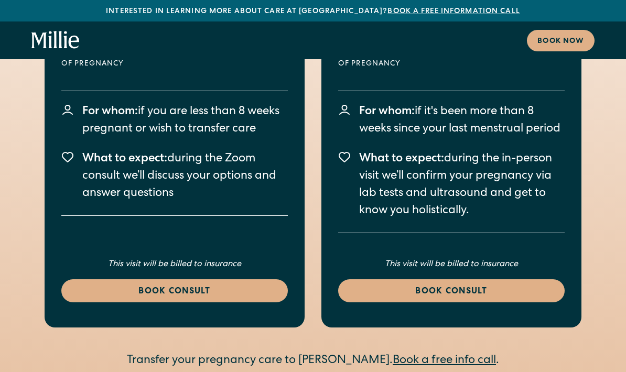 This screenshot has width=626, height=372. What do you see at coordinates (185, 121) in the screenshot?
I see `p: if you are less than 8 weeks pregnant or wish to transfer care` at bounding box center [185, 121].